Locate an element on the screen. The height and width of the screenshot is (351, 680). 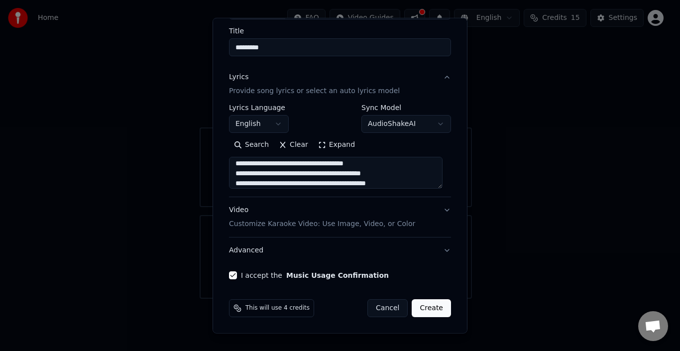
div: LyricsProvide song lyrics or select an auto lyrics model is located at coordinates (340, 150).